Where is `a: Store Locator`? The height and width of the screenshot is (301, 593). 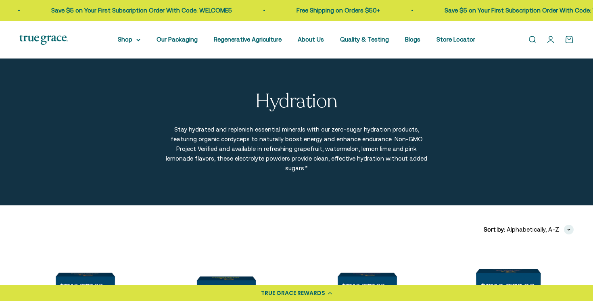
a: Store Locator is located at coordinates (456, 39).